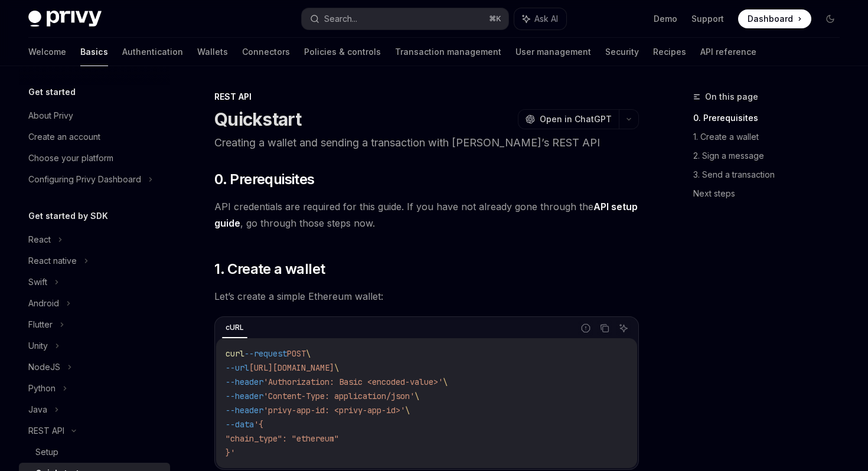 This screenshot has width=868, height=471. I want to click on button: Open in ChatGPT, so click(568, 119).